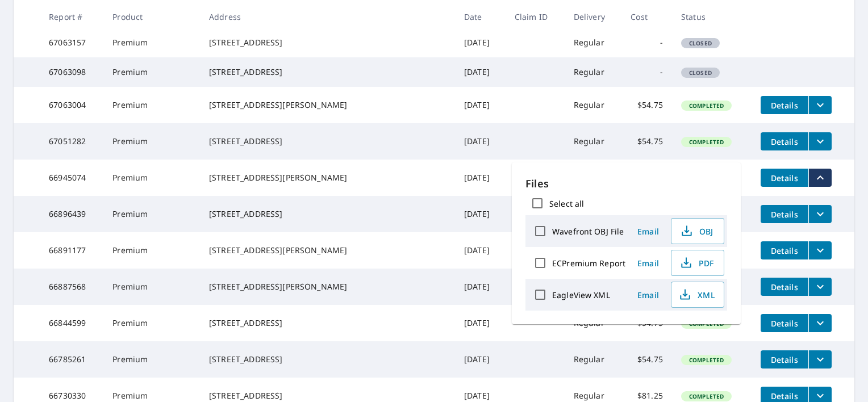 The height and width of the screenshot is (402, 868). What do you see at coordinates (785, 214) in the screenshot?
I see `button: detailsBtn-66896439` at bounding box center [785, 214].